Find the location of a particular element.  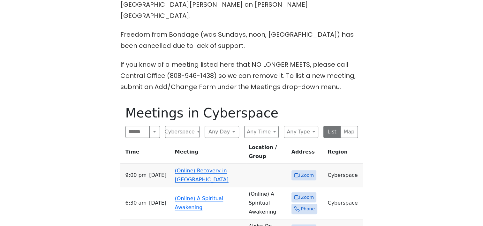

td: (Online) A Spiritual Awakening is located at coordinates (267, 203).